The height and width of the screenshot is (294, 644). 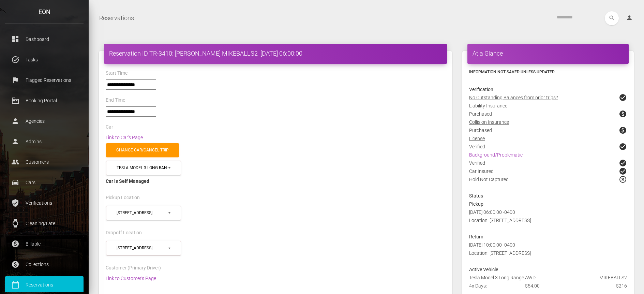 What do you see at coordinates (629, 18) in the screenshot?
I see `a: person` at bounding box center [629, 18].